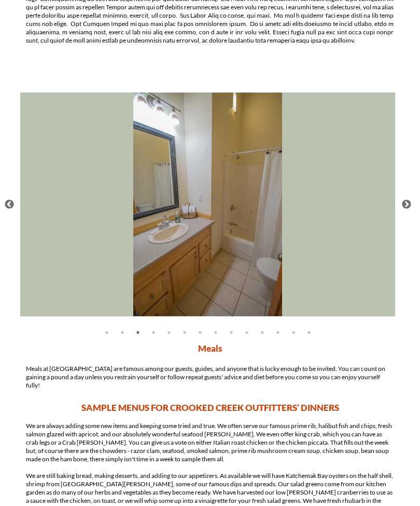  What do you see at coordinates (309, 332) in the screenshot?
I see `button: 14` at bounding box center [309, 332].